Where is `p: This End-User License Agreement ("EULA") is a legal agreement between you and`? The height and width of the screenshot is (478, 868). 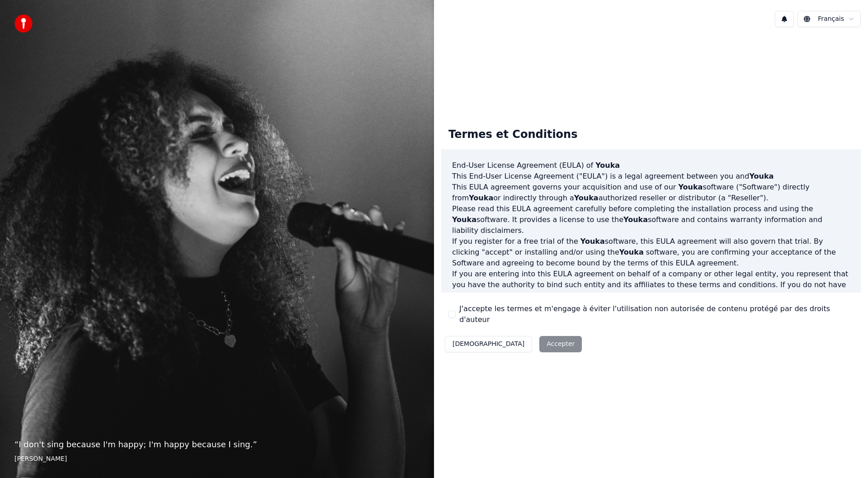 p: This End-User License Agreement ("EULA") is a legal agreement between you and is located at coordinates (651, 177).